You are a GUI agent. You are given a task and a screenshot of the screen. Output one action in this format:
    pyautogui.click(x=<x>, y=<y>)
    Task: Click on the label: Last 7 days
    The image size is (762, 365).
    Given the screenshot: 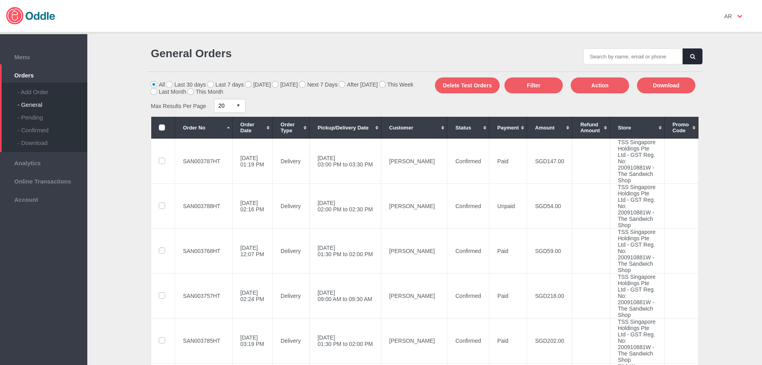 What is the action you would take?
    pyautogui.click(x=226, y=85)
    